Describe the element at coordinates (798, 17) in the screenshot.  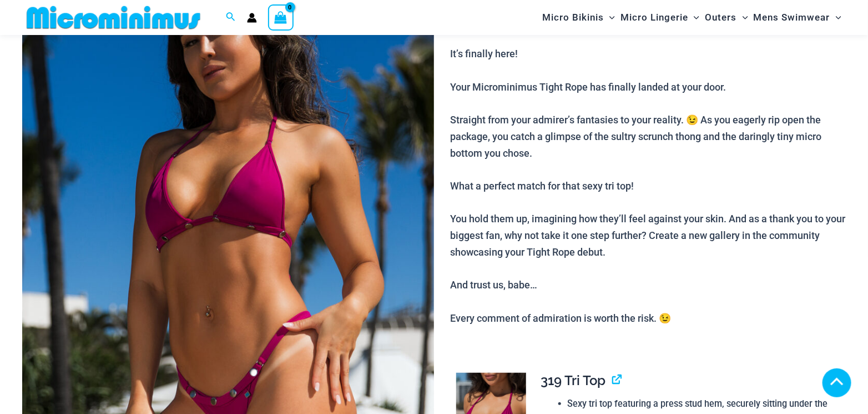
I see `a: Mens SwimwearMenu ToggleMenu Toggle` at that location.